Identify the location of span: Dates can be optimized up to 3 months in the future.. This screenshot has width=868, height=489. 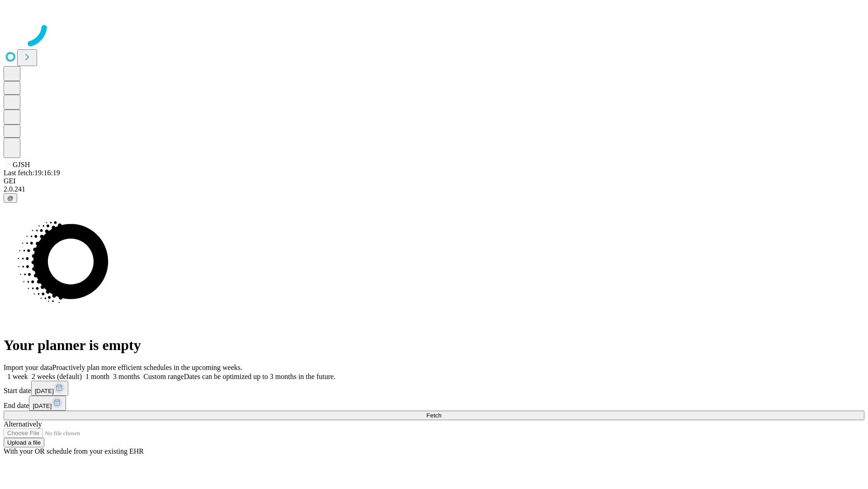
(260, 376).